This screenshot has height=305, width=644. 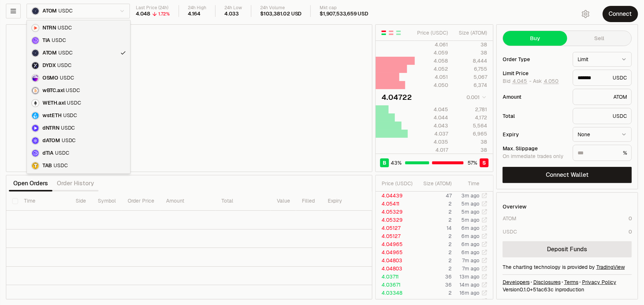 What do you see at coordinates (51, 128) in the screenshot?
I see `span: dNTRN` at bounding box center [51, 128].